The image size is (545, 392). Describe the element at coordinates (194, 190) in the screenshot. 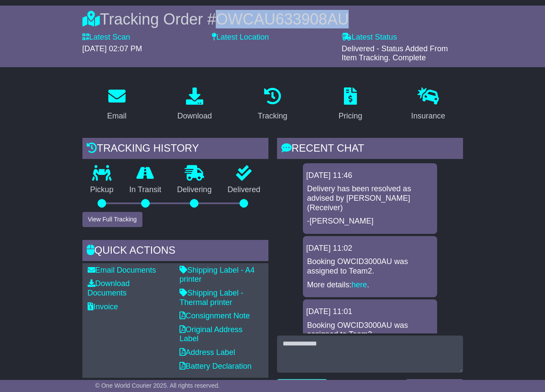

I see `p: Delivering` at that location.